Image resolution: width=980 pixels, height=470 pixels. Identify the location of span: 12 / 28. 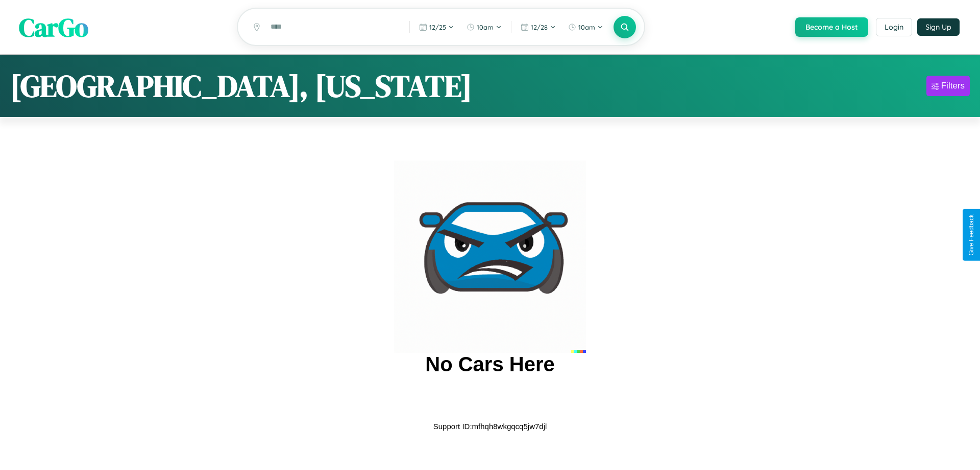
(539, 27).